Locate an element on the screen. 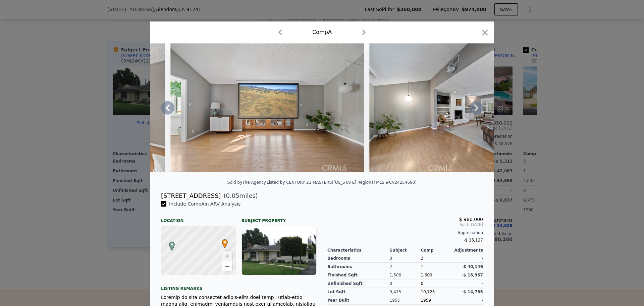  span: -$ 14,785 is located at coordinates (472, 292).